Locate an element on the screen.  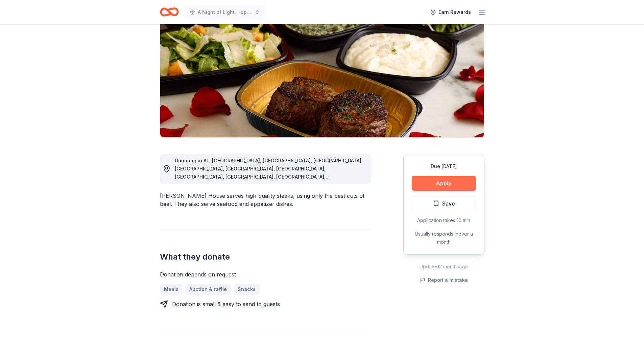
img: Image for Ruth's Chris Steak House is located at coordinates (322, 73).